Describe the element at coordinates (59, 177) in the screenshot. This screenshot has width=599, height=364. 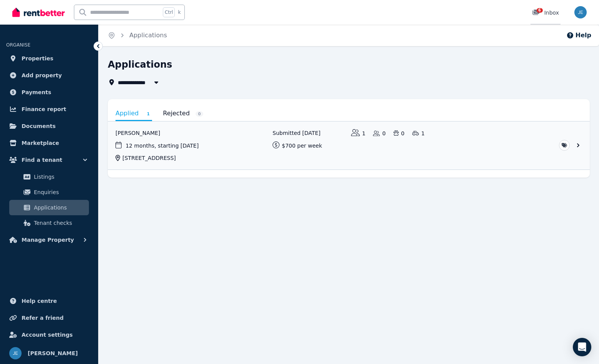
I see `span: Listings` at that location.